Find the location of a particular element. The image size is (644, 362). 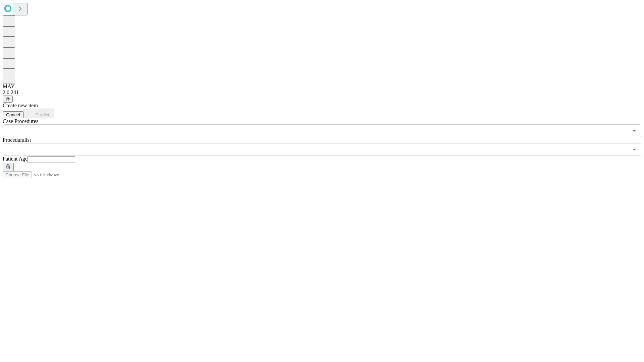

div: 2.0.241 is located at coordinates (322, 92).